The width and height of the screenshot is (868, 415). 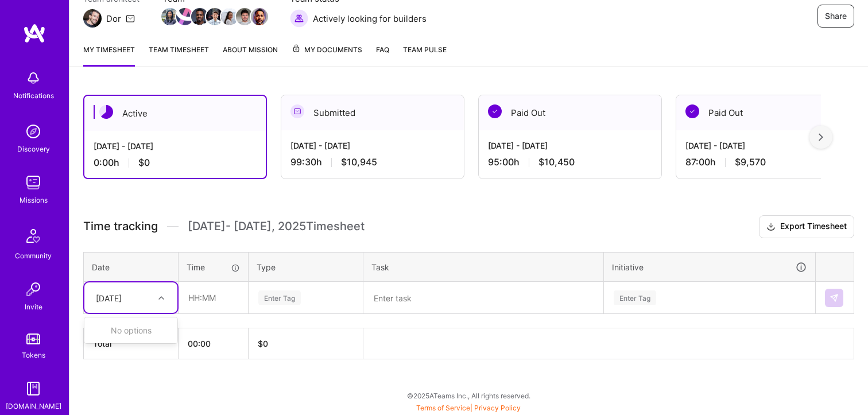 What do you see at coordinates (370, 18) in the screenshot?
I see `span: Actively looking for builders` at bounding box center [370, 18].